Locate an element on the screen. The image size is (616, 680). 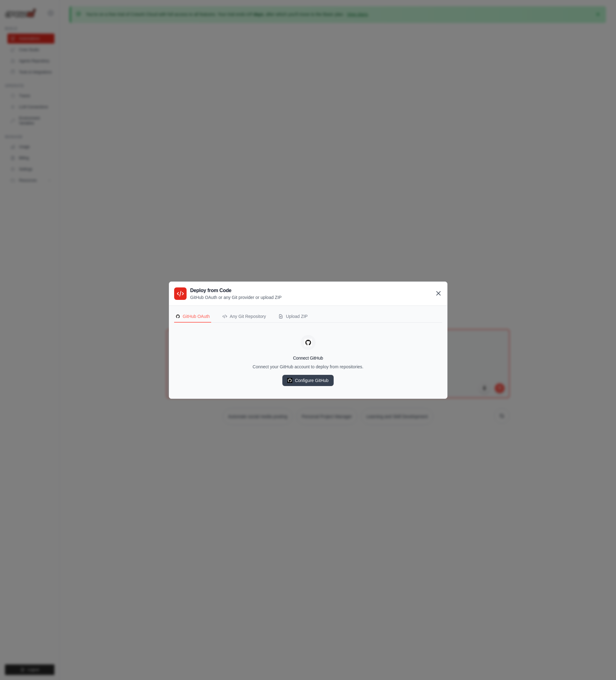
p: Connect your GitHub account to deploy from repositories. is located at coordinates (308, 367).